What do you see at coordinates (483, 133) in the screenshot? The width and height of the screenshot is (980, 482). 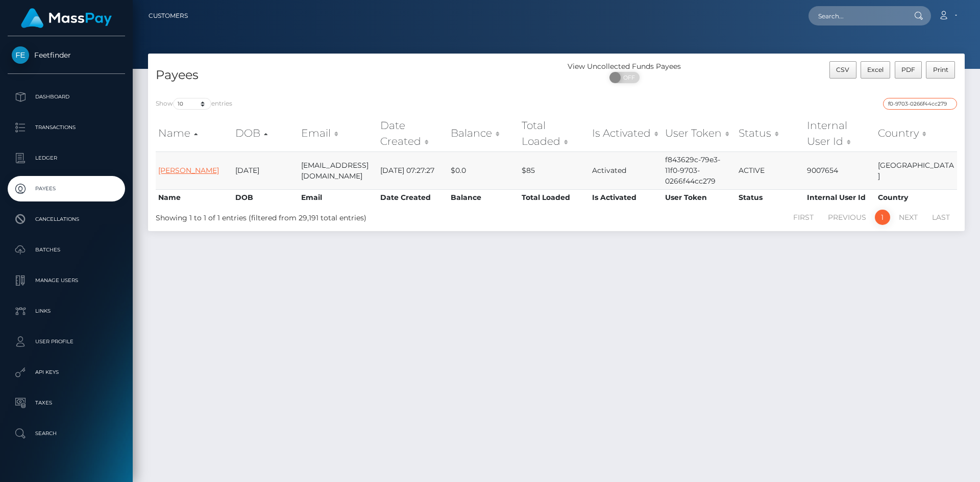 I see `th: Balance: activate to sort column ascending` at bounding box center [483, 133].